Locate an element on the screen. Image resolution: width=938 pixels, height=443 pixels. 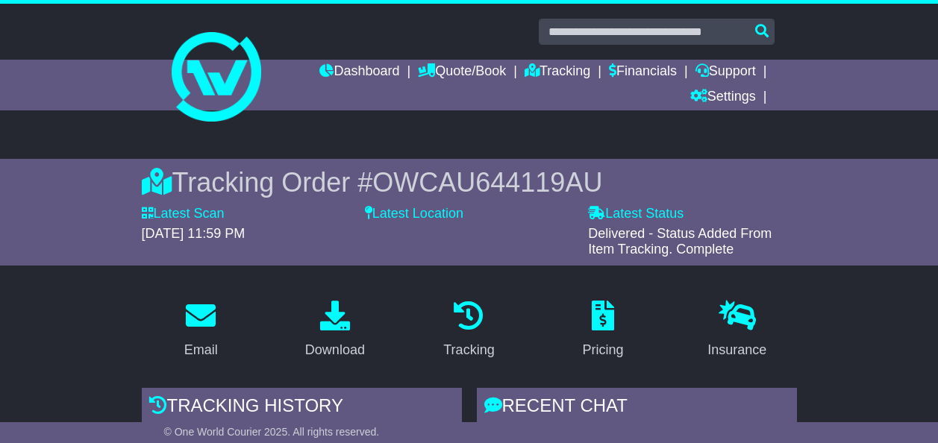
label: Latest Scan is located at coordinates (183, 214).